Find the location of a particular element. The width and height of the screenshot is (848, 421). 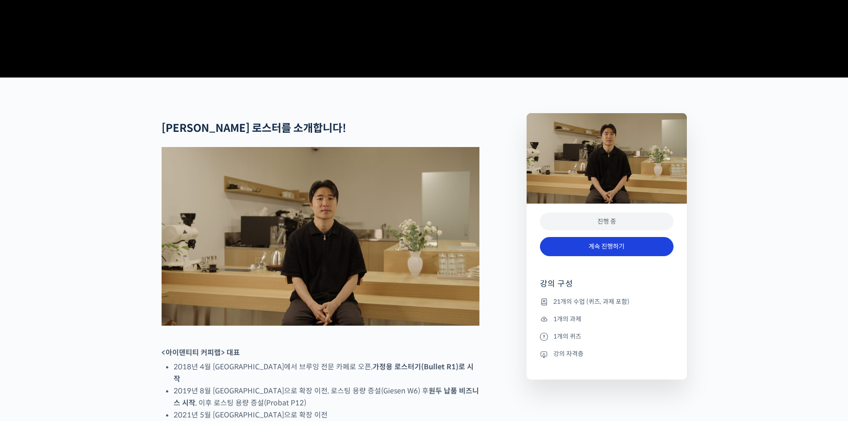

span: 홈 is located at coordinates (31, 299).